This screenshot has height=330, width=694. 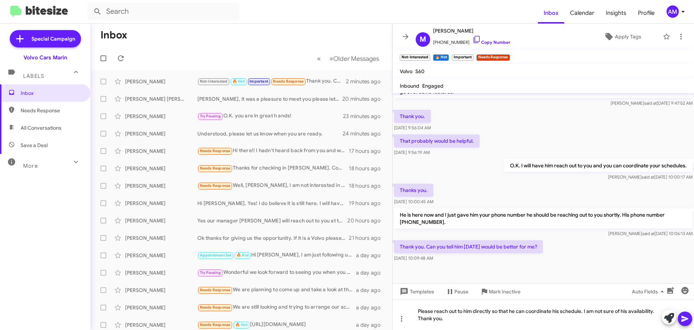 What do you see at coordinates (457, 291) in the screenshot?
I see `button: Pause` at bounding box center [457, 291].